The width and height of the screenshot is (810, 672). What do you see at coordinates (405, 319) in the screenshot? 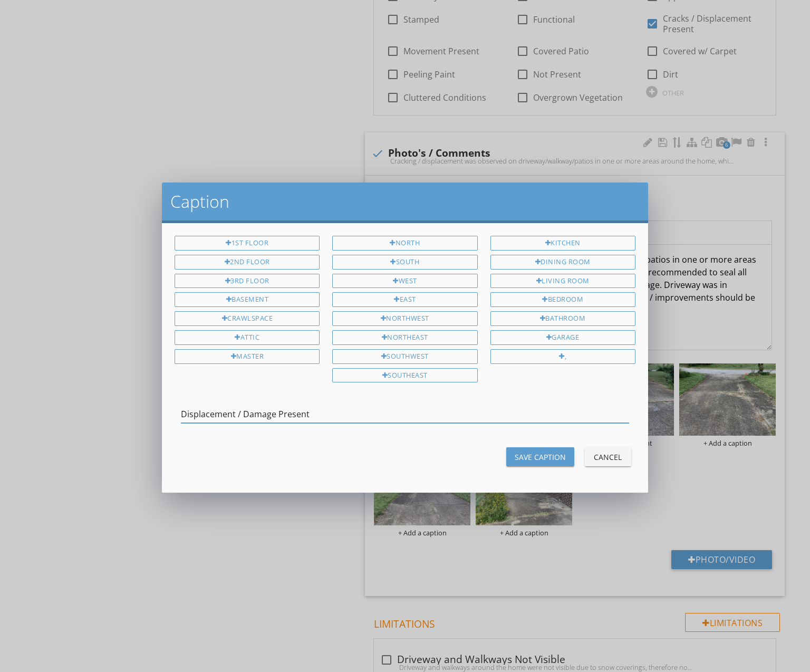
I see `div: Northwest` at bounding box center [405, 319].